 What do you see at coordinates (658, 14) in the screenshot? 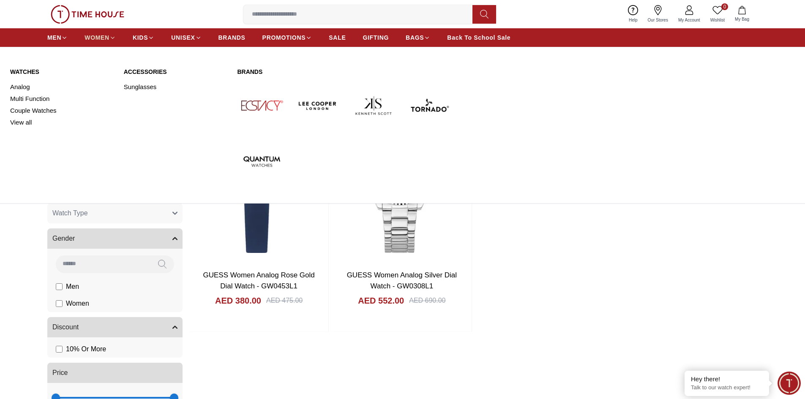
I see `a: Our Stores` at bounding box center [658, 14].